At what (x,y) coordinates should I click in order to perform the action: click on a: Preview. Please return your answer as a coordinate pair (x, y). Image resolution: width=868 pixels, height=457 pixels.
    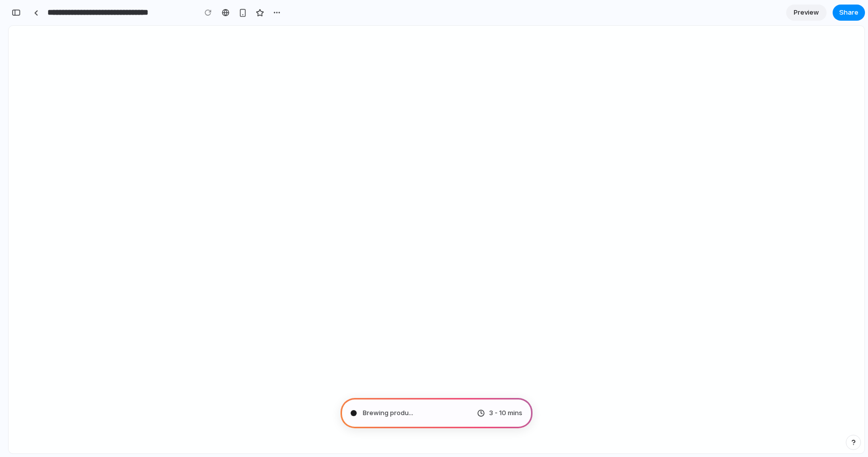
    Looking at the image, I should click on (806, 12).